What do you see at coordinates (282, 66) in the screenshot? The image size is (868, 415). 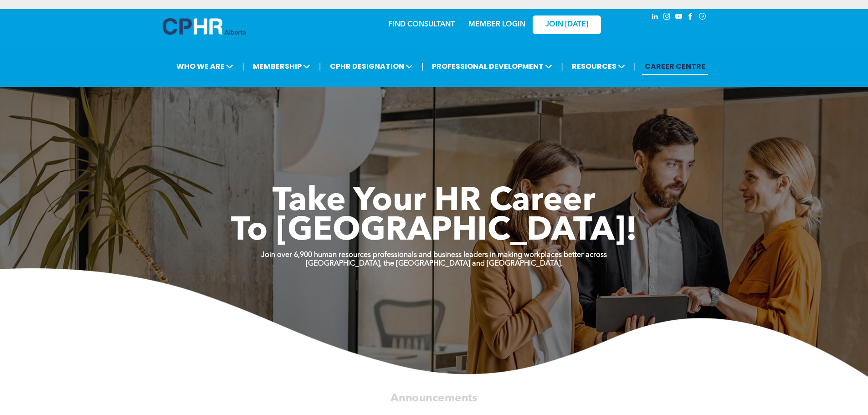 I see `span: MEMBERSHIP` at bounding box center [282, 66].